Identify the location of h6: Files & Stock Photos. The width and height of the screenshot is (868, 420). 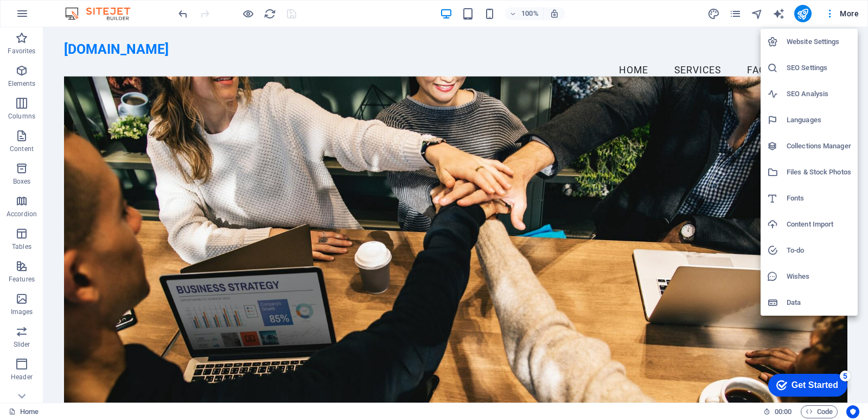
(819, 172).